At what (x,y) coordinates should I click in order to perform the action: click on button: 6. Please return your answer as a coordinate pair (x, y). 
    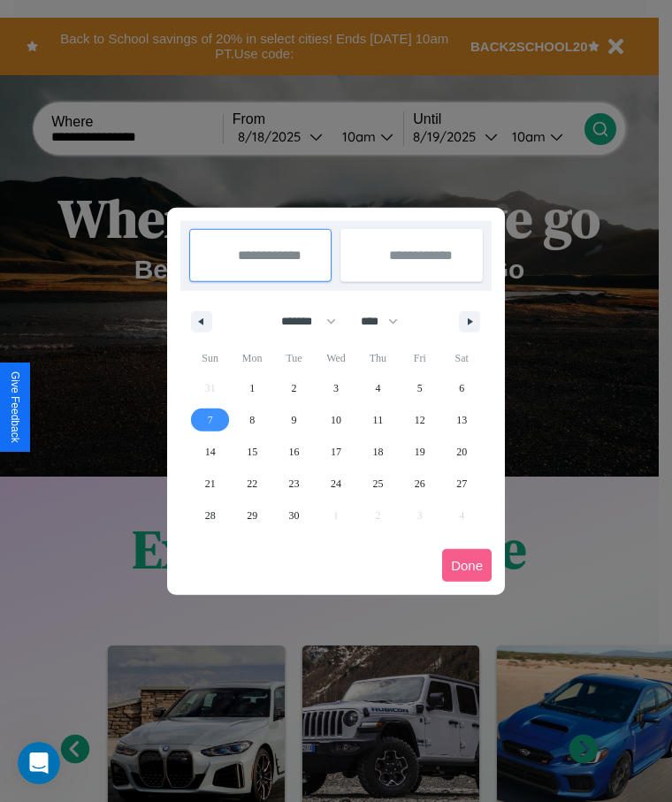
    Looking at the image, I should click on (461, 388).